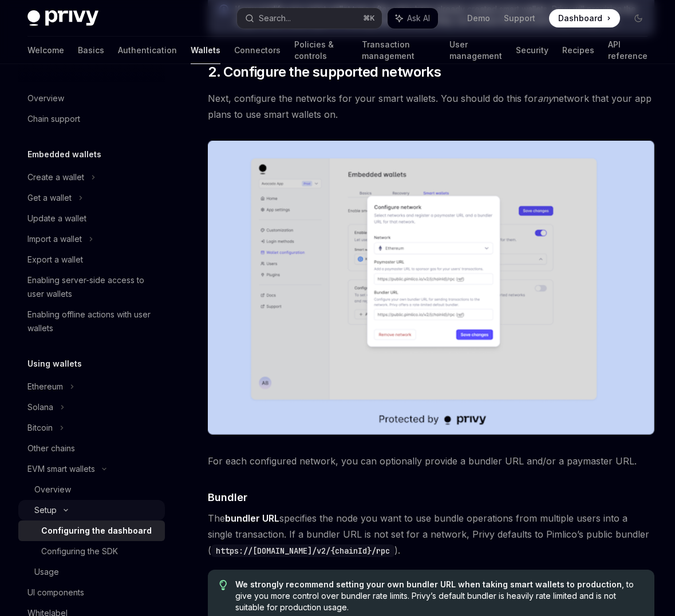 This screenshot has width=675, height=616. Describe the element at coordinates (275, 18) in the screenshot. I see `div: Search...` at that location.